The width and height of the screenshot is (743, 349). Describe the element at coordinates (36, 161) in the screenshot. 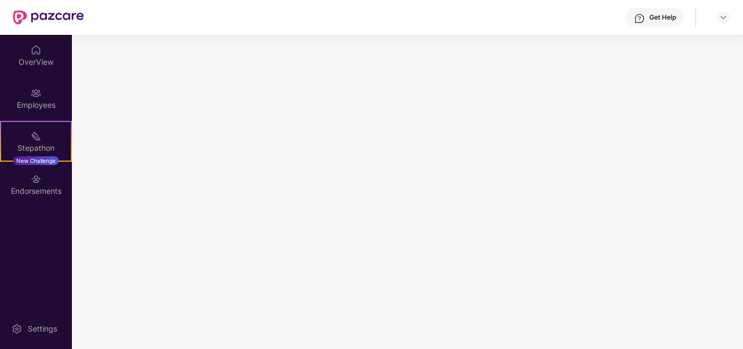

I see `div: New Challenge` at that location.